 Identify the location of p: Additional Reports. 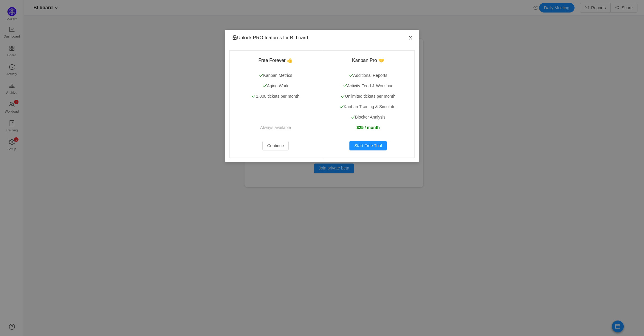
(368, 76).